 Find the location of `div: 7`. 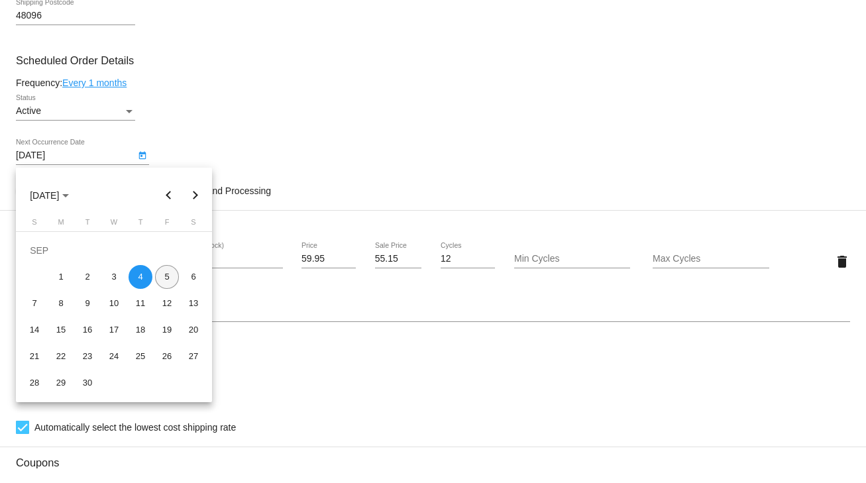

div: 7 is located at coordinates (34, 303).